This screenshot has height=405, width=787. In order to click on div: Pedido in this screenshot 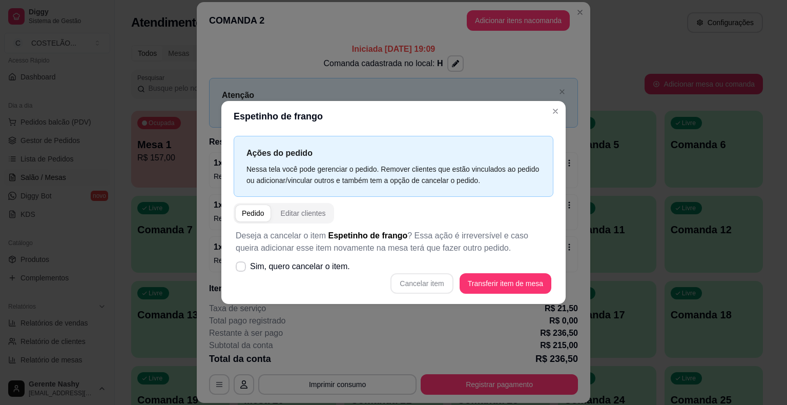, I will do `click(253, 213)`.